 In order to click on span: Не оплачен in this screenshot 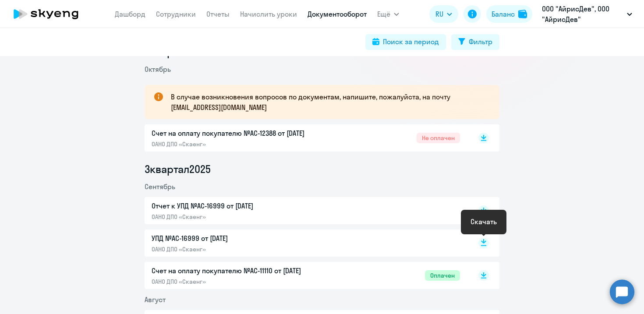, I will do `click(438, 138)`.